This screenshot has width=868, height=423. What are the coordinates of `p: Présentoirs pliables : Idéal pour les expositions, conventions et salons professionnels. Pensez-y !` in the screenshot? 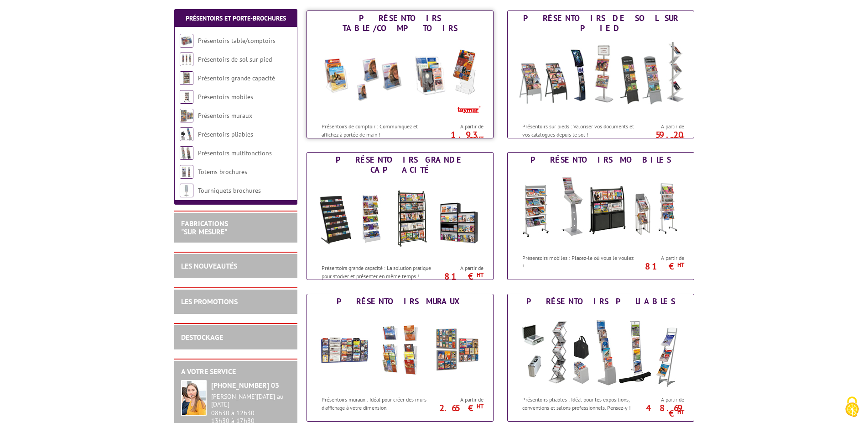 It's located at (579, 403).